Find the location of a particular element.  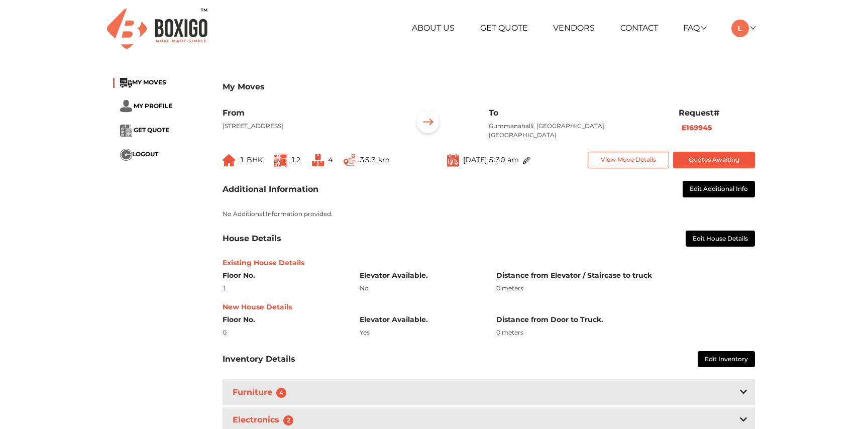

a: ...MY MOVES is located at coordinates (143, 83).